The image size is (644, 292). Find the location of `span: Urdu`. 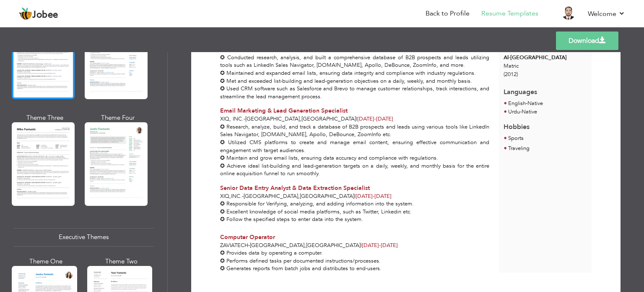

span: Urdu is located at coordinates (514, 112).